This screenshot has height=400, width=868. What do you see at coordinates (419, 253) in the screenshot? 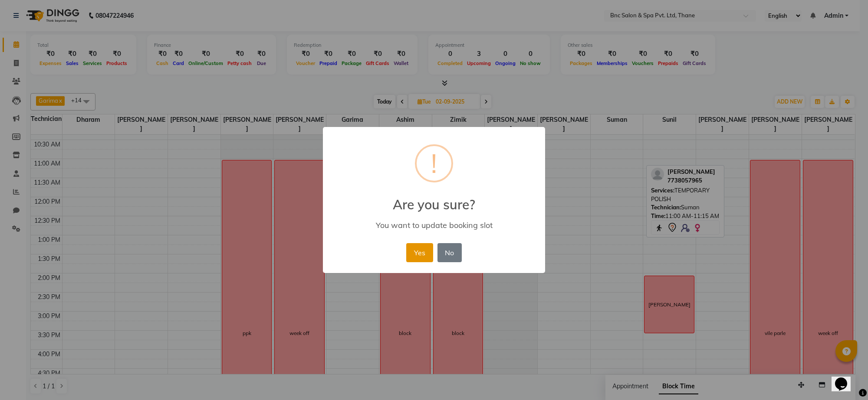
I see `button: Yes` at bounding box center [419, 253].